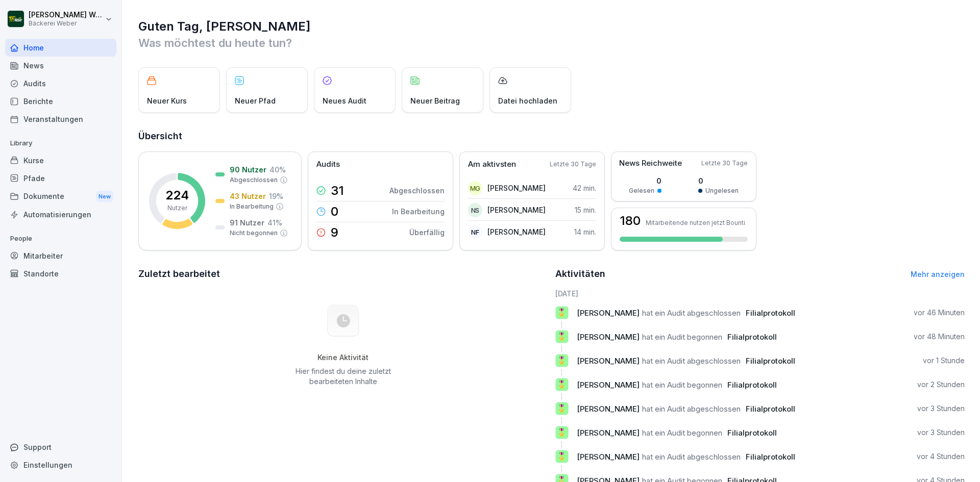  Describe the element at coordinates (255, 100) in the screenshot. I see `p: Neuer Pfad` at that location.